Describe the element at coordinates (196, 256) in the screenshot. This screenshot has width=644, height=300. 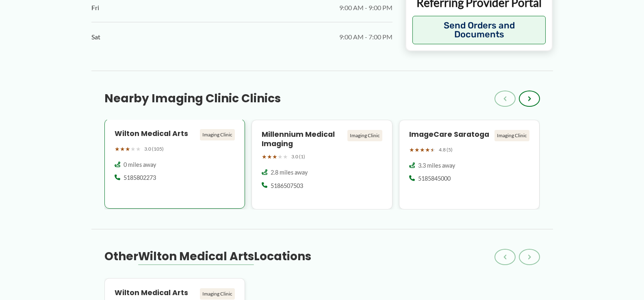
I see `span: Wilton Medical Arts` at that location.